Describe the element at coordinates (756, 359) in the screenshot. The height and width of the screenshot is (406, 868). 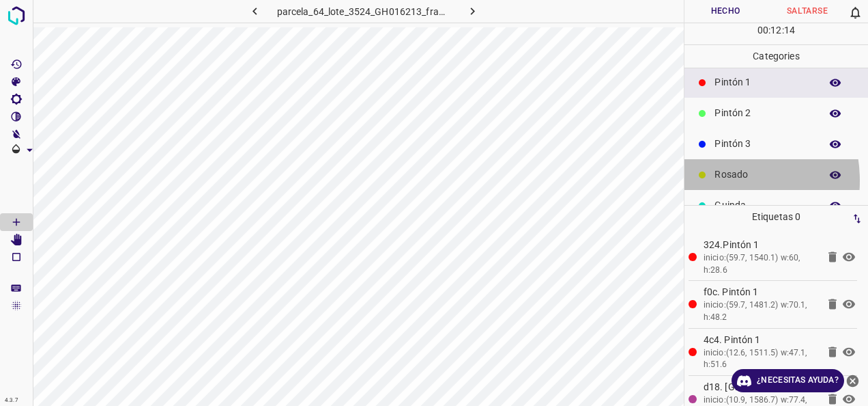
I see `font: inicio:(12.6, 1511.5) w:47.1, h:51.6` at that location.